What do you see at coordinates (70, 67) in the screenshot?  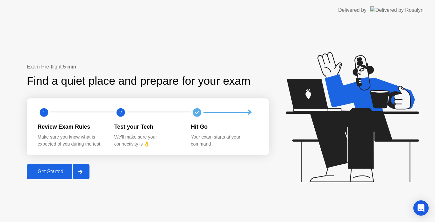 I see `b: 5 min` at bounding box center [70, 67].